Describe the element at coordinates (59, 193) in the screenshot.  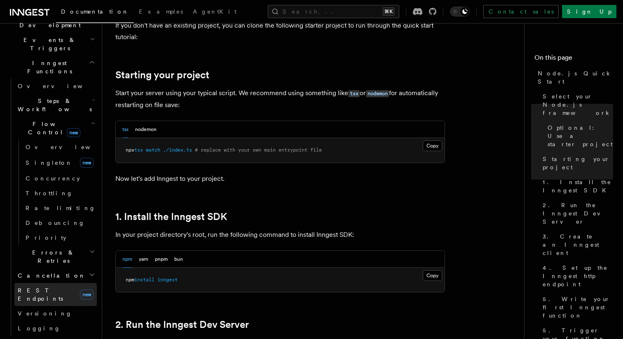
I see `a: Throttling` at that location.